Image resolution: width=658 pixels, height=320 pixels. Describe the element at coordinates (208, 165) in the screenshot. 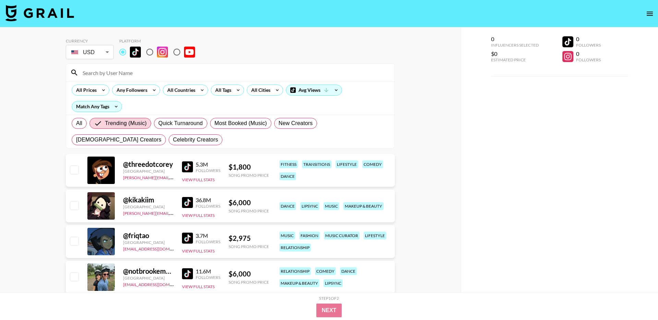

I see `div: 5.3M` at that location.